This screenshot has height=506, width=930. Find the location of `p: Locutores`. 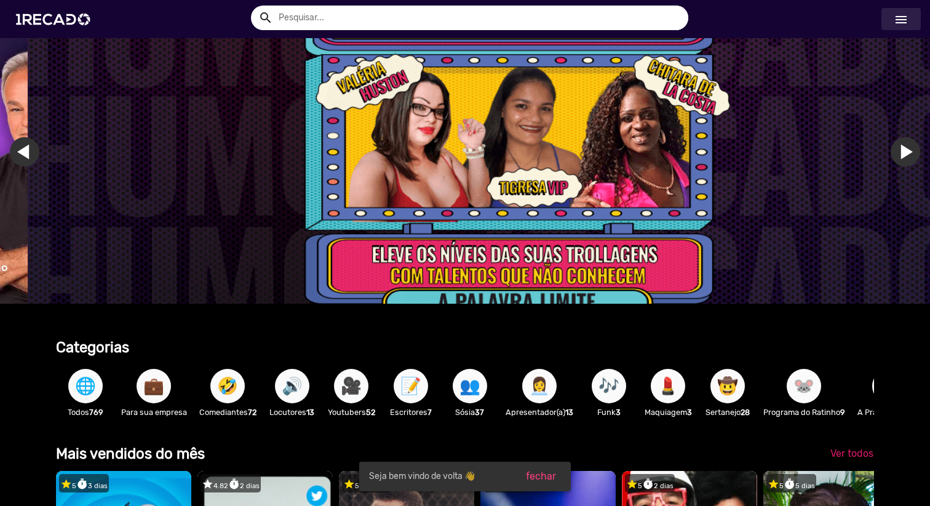

p: Locutores is located at coordinates (292, 412).